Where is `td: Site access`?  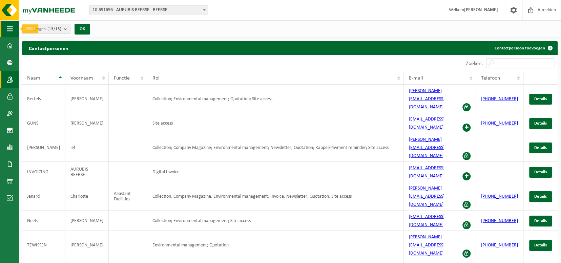
td: Site access is located at coordinates (275, 123).